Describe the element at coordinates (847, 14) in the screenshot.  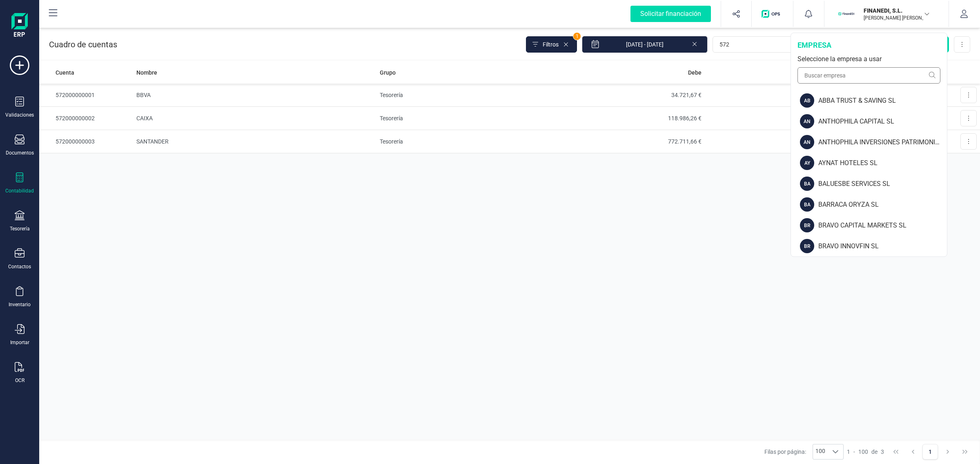
I see `img: FI` at that location.